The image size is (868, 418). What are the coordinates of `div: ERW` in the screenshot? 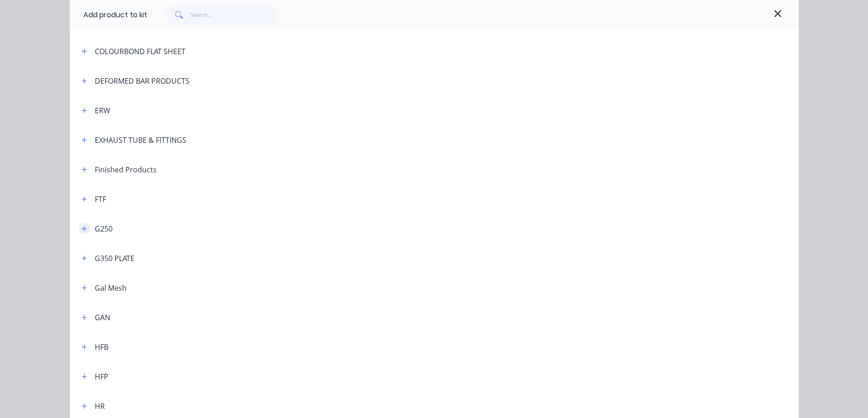 It's located at (103, 110).